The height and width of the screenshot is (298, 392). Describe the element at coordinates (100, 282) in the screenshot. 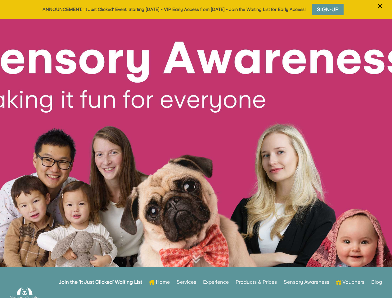

I see `strong: Join the ‘It Just Clicked’ Waiting List` at that location.